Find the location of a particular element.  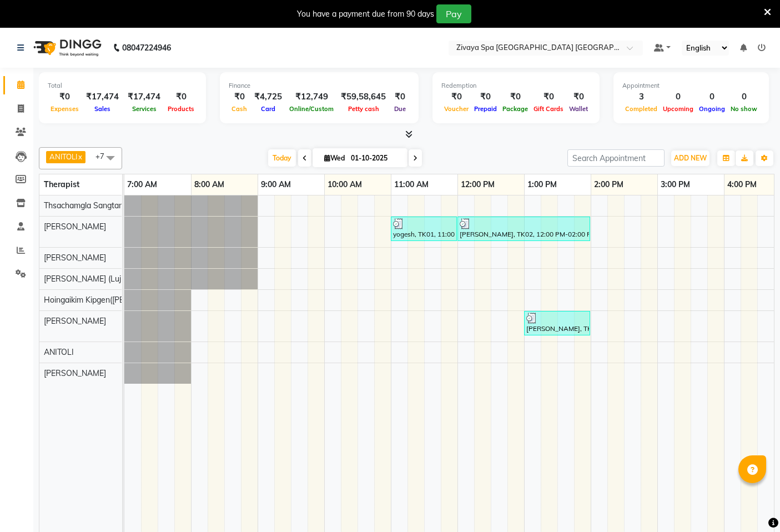

span: Today is located at coordinates (282, 158).